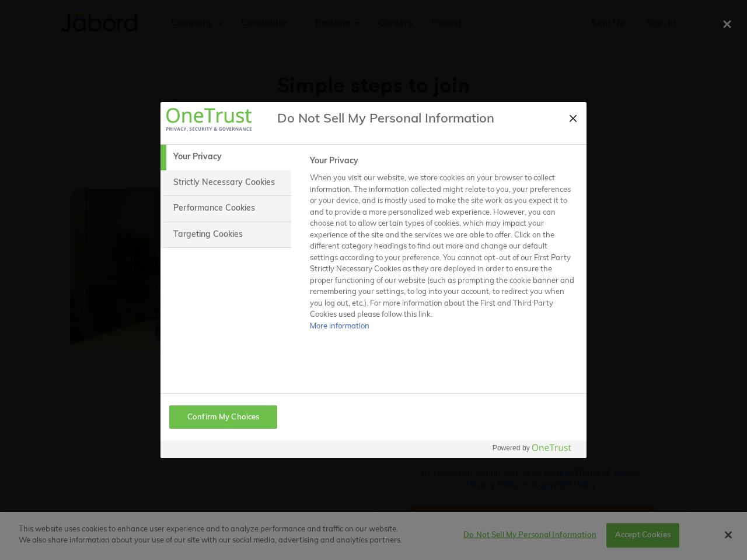 The width and height of the screenshot is (747, 560). What do you see at coordinates (531, 448) in the screenshot?
I see `img: Powered by OneTrust Opens in a new Tab` at bounding box center [531, 448].